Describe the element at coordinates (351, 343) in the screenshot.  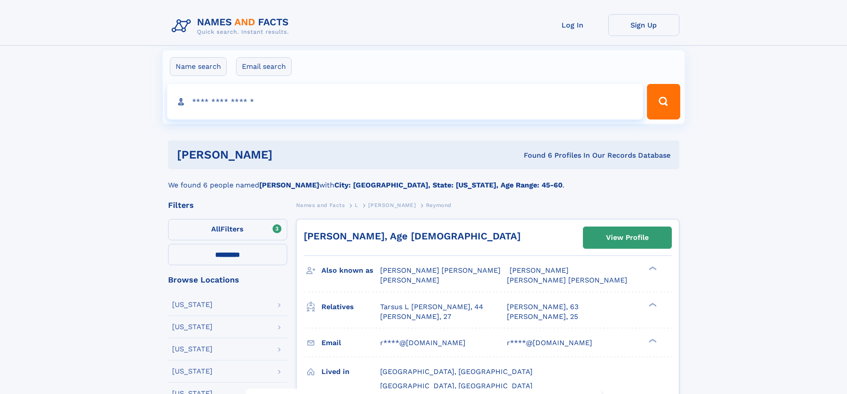
I see `h3: Email` at that location.